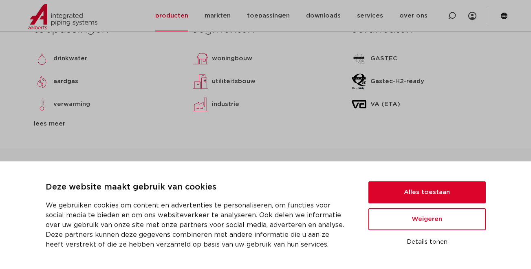 The height and width of the screenshot is (269, 531). What do you see at coordinates (107, 124) in the screenshot?
I see `div: lees meer` at bounding box center [107, 124].